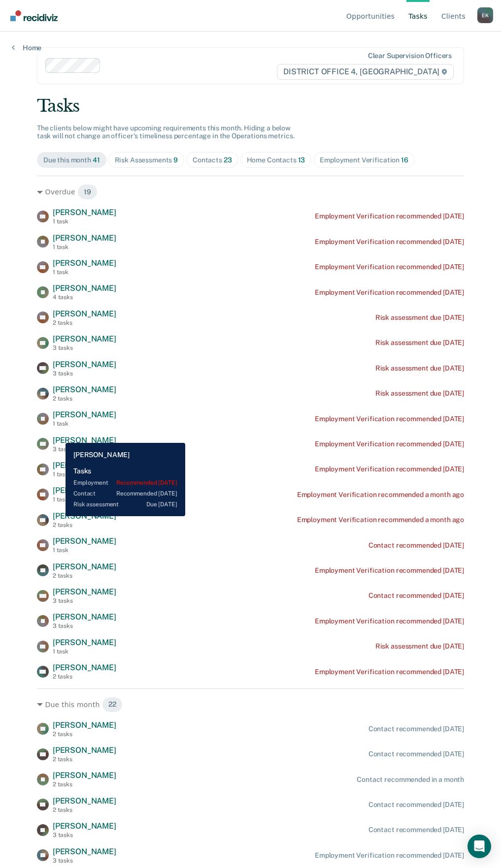  What do you see at coordinates (485, 15) in the screenshot?
I see `button: Profile dropdown button` at bounding box center [485, 15].